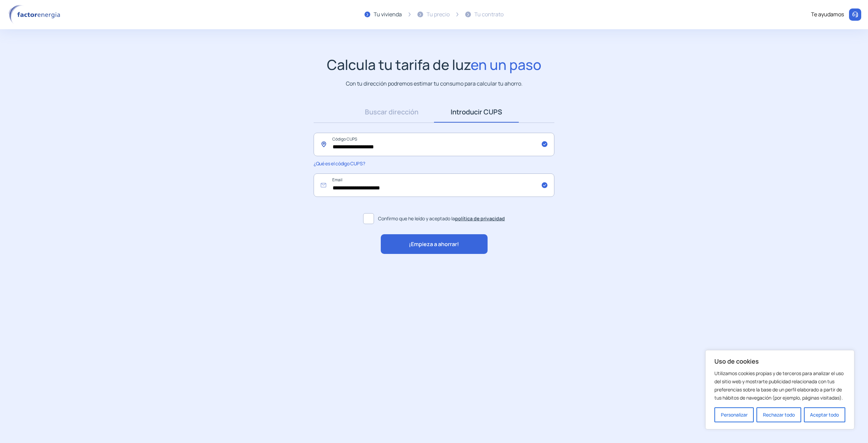 The width and height of the screenshot is (868, 443). Describe the element at coordinates (855, 15) in the screenshot. I see `img: llamar` at that location.